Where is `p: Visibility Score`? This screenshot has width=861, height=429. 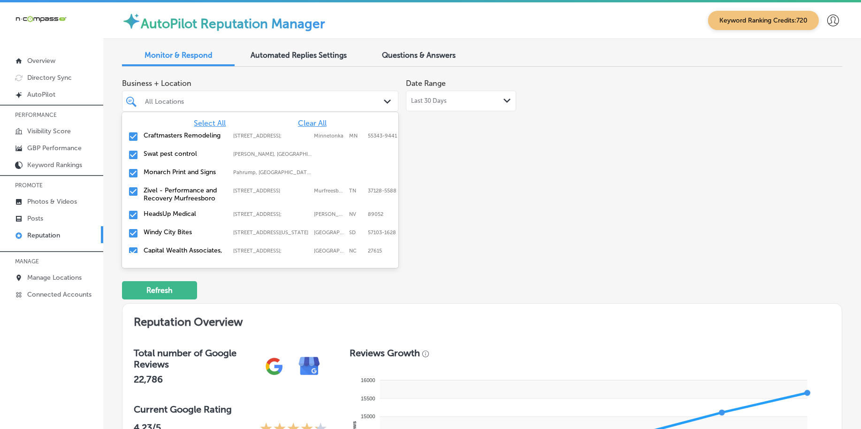 p: Visibility Score is located at coordinates (49, 131).